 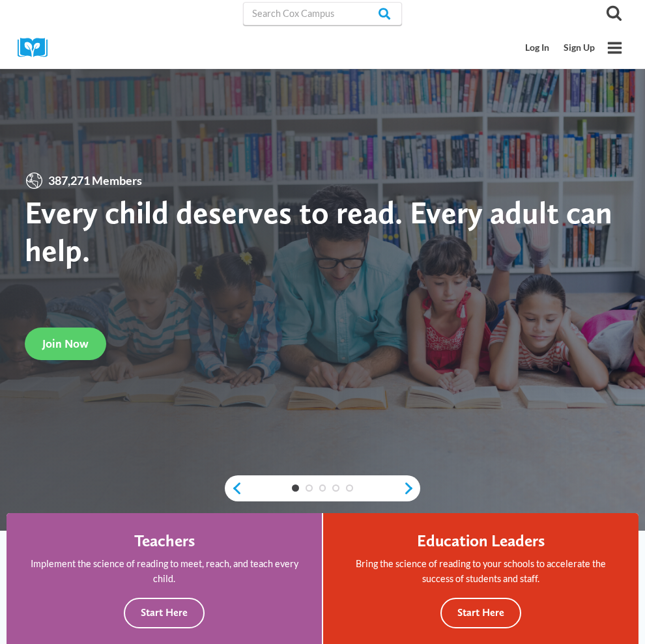 What do you see at coordinates (349, 487) in the screenshot?
I see `a: 5` at bounding box center [349, 487].